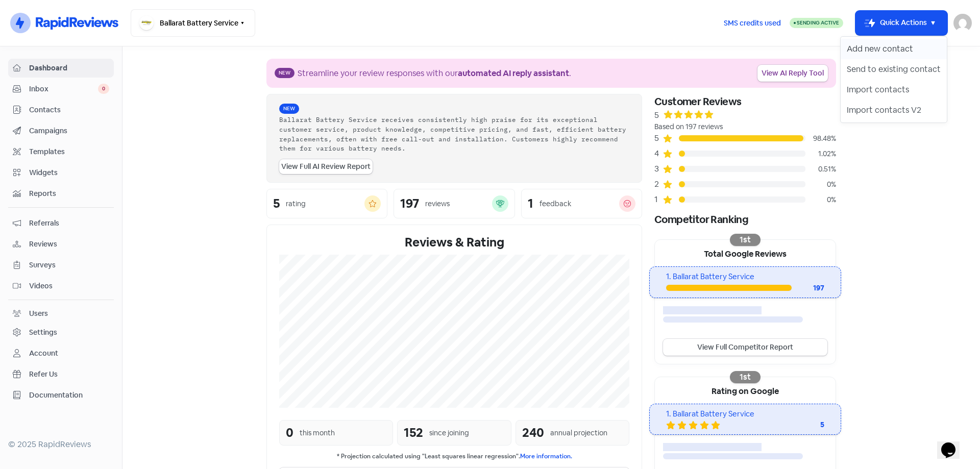 The image size is (980, 469). I want to click on a: Campaigns, so click(61, 131).